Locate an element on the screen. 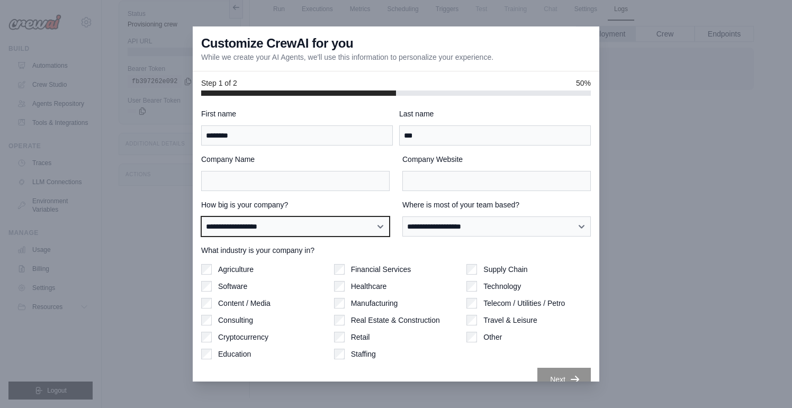 The width and height of the screenshot is (792, 408). label: Financial Services is located at coordinates (381, 270).